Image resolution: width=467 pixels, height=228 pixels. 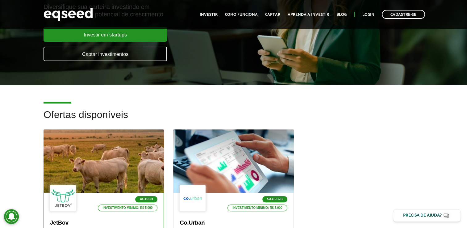 What do you see at coordinates (146, 199) in the screenshot?
I see `p: Agtech` at bounding box center [146, 199].